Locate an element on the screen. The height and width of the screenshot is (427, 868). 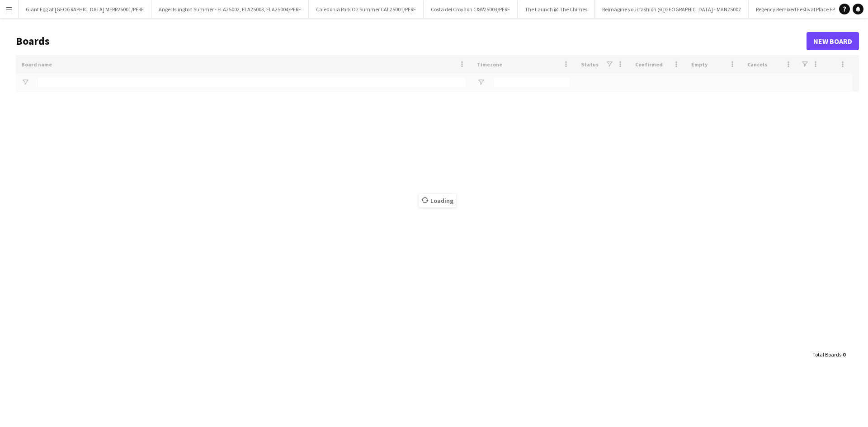
button: Costa del Croydon C&W25003/PERF is located at coordinates (471, 9).